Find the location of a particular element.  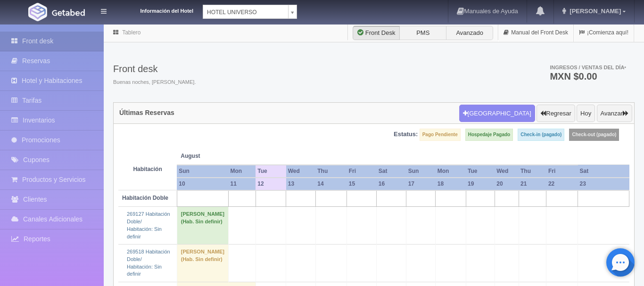

label: Estatus: is located at coordinates (406, 134).